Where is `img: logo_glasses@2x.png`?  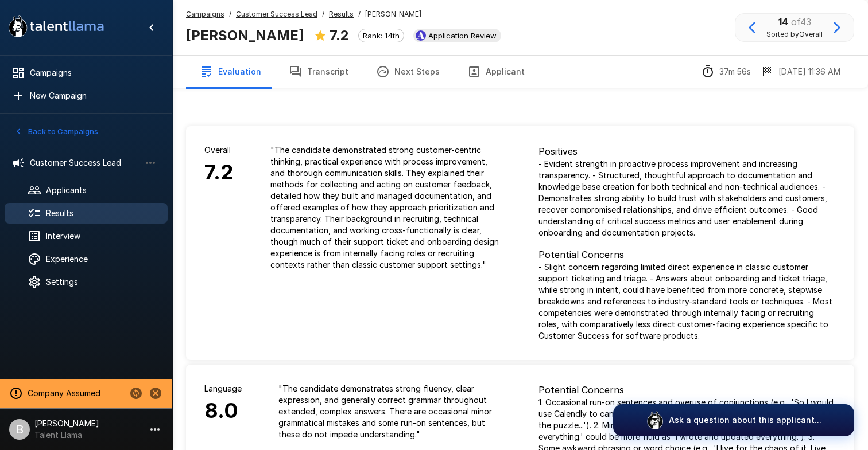 img: logo_glasses@2x.png is located at coordinates (655, 421).